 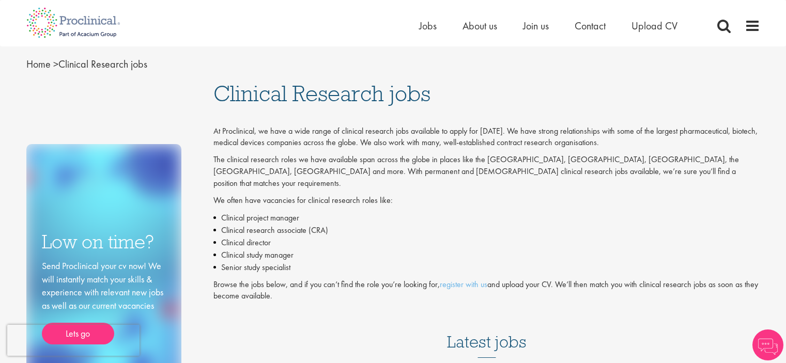 I want to click on a: Contact, so click(x=590, y=26).